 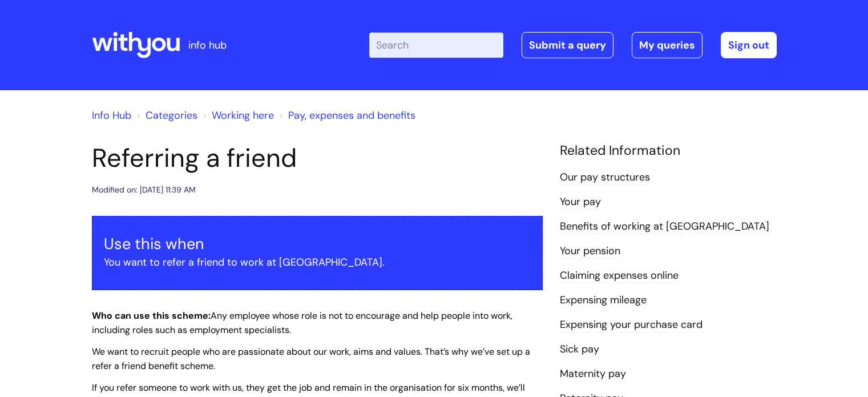 I want to click on li: Working here, so click(x=237, y=115).